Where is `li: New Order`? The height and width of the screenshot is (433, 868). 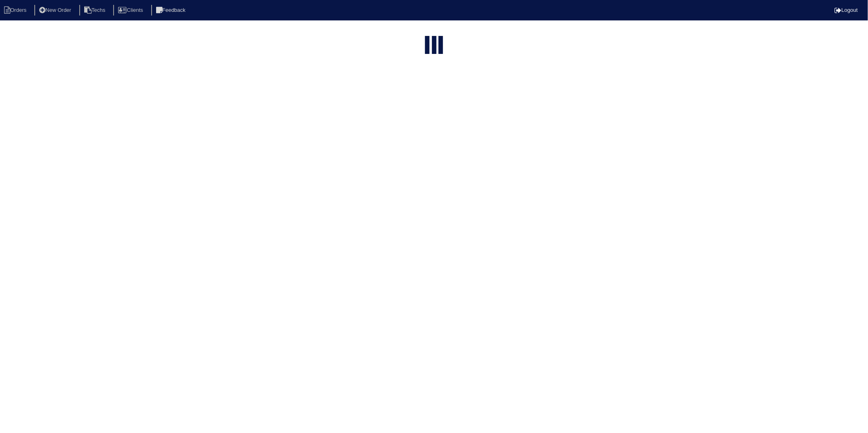 li: New Order is located at coordinates (56, 10).